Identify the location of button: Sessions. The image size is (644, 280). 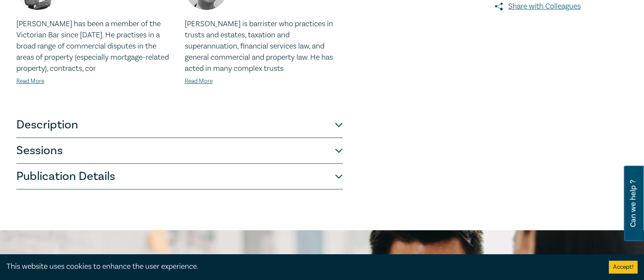
(180, 151).